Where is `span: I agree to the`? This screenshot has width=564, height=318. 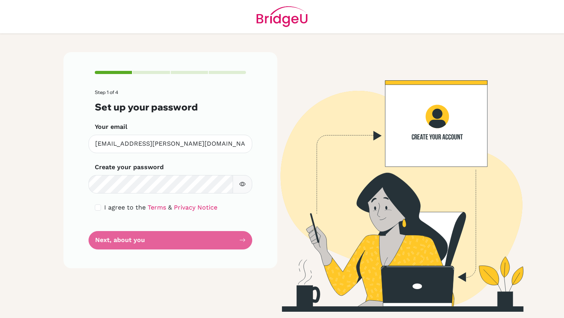 span: I agree to the is located at coordinates (125, 207).